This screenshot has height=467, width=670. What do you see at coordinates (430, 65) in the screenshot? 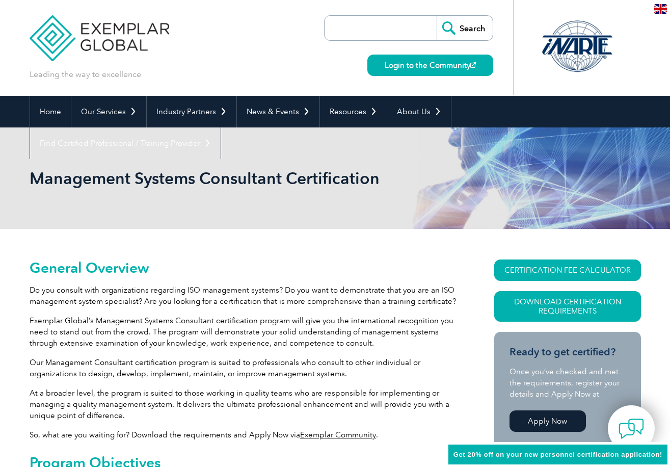
I see `a: Login to the Community` at bounding box center [430, 65].